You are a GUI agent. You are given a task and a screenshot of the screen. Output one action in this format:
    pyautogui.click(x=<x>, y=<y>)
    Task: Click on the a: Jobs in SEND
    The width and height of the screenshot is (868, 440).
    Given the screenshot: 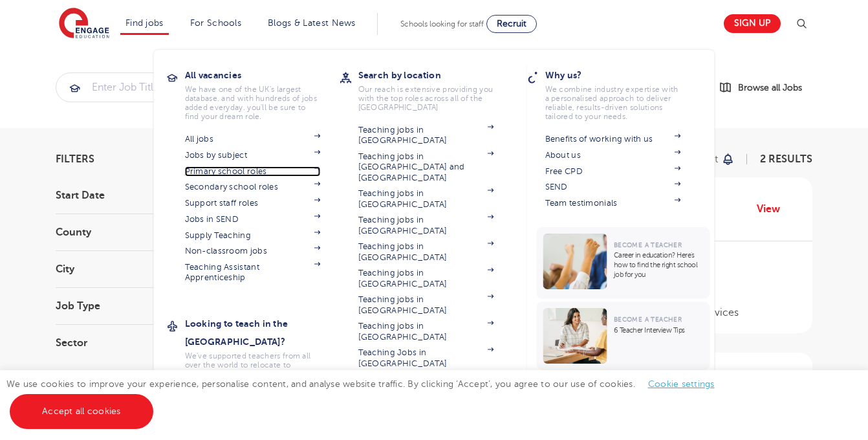 What is the action you would take?
    pyautogui.click(x=253, y=219)
    